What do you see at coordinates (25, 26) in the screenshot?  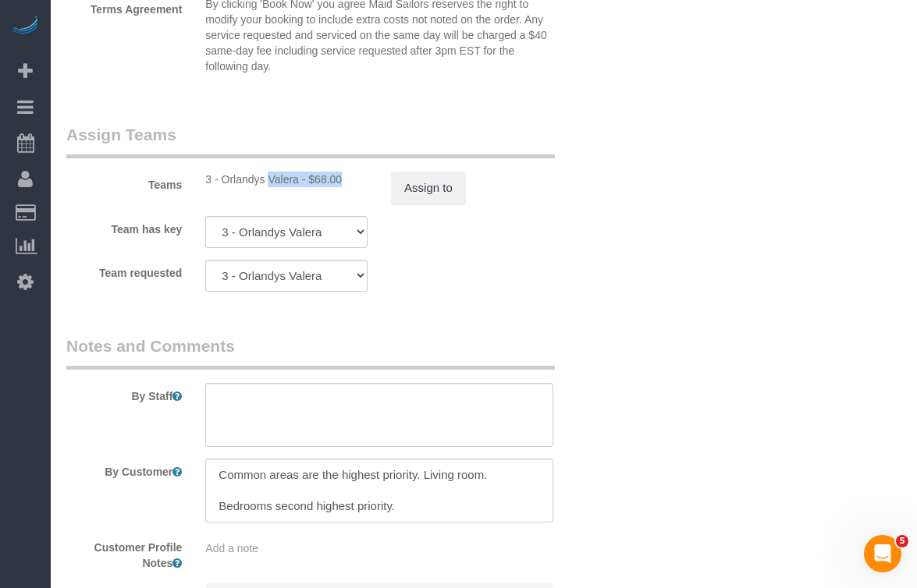 I see `a: Automaid Logo` at bounding box center [25, 26].